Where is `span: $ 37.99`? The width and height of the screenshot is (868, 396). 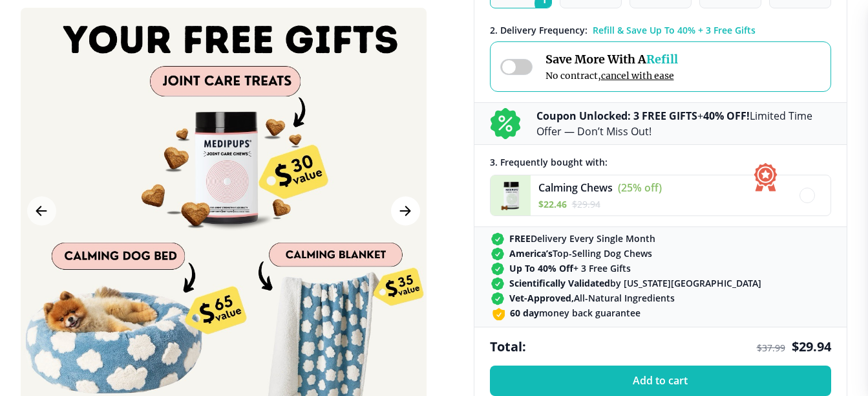 span: $ 37.99 is located at coordinates (771, 347).